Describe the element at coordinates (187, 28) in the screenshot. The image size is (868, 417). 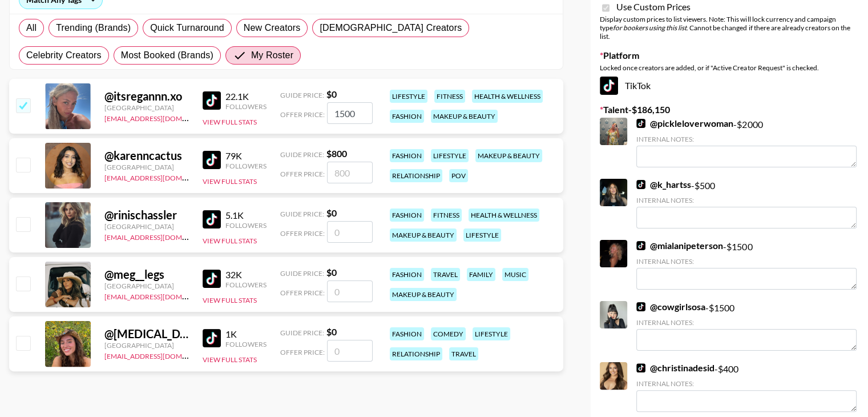
I see `span: Quick Turnaround` at that location.